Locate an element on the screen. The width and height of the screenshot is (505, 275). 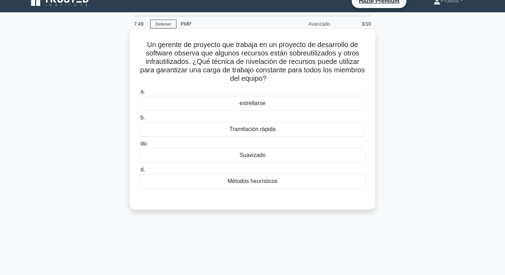
font: estrellarse is located at coordinates (252, 103).